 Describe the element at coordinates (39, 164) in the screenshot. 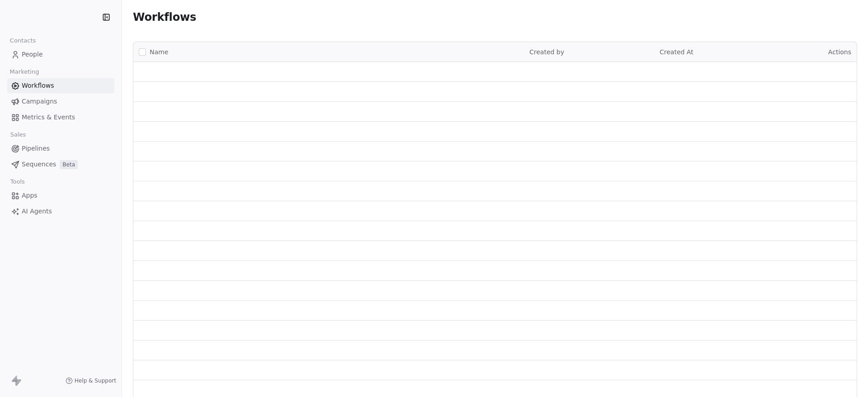

I see `span: Sequences` at that location.